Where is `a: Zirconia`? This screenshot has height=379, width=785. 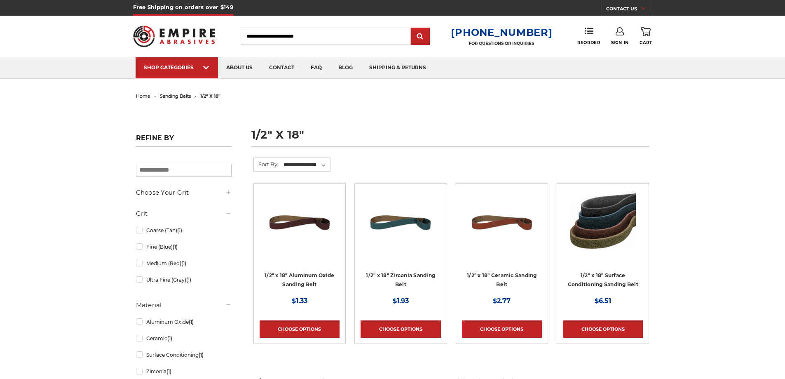
a: Zirconia is located at coordinates (184, 371).